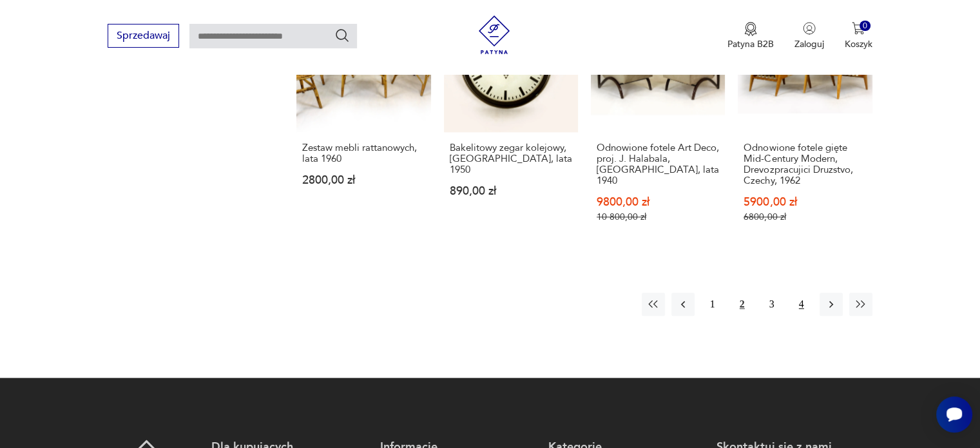 This screenshot has height=448, width=980. Describe the element at coordinates (859, 44) in the screenshot. I see `p: Koszyk` at that location.